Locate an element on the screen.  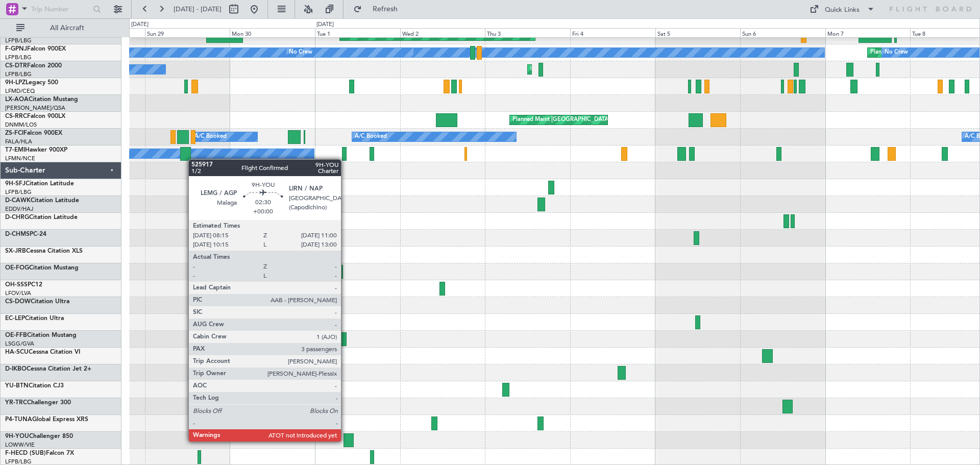
div: Tue 1 is located at coordinates (357, 33).